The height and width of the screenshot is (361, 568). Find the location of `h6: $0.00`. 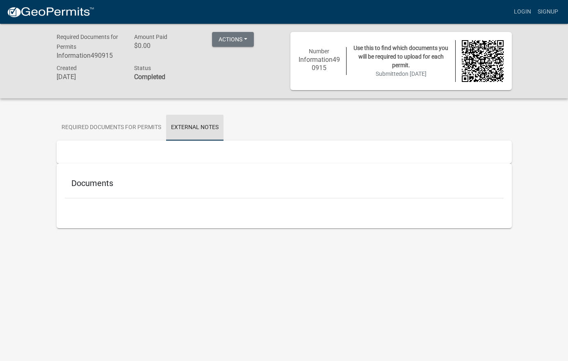

h6: $0.00 is located at coordinates (167, 46).